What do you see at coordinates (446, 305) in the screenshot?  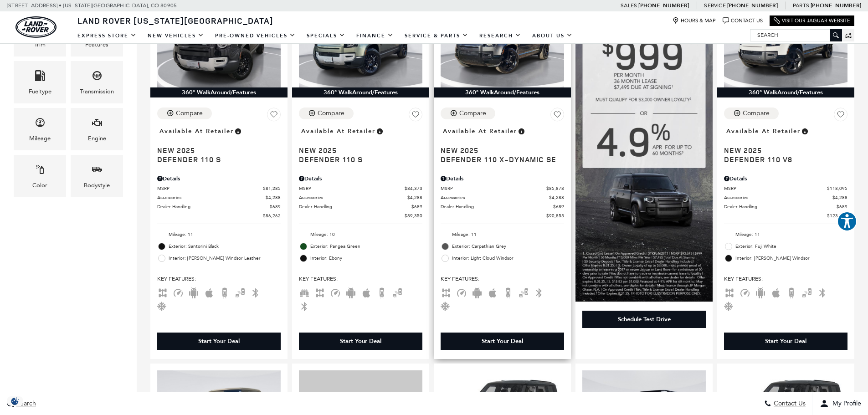 I see `span: Cooled Seats` at bounding box center [446, 305].